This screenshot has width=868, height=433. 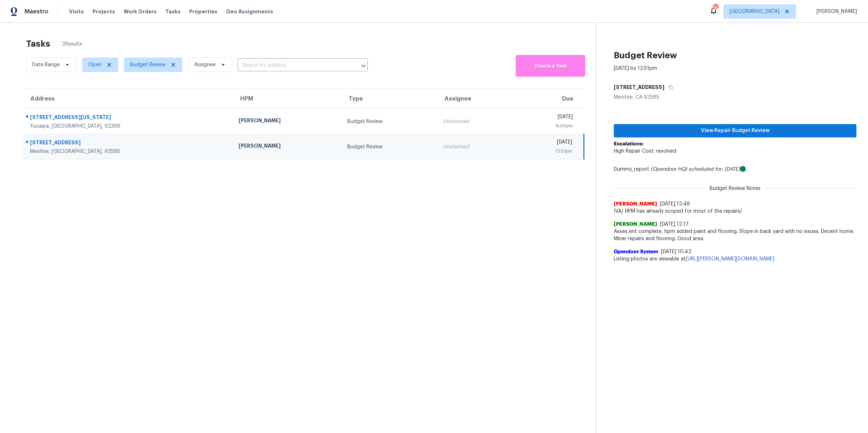 What do you see at coordinates (205, 65) in the screenshot?
I see `span: Assignee` at bounding box center [205, 65].